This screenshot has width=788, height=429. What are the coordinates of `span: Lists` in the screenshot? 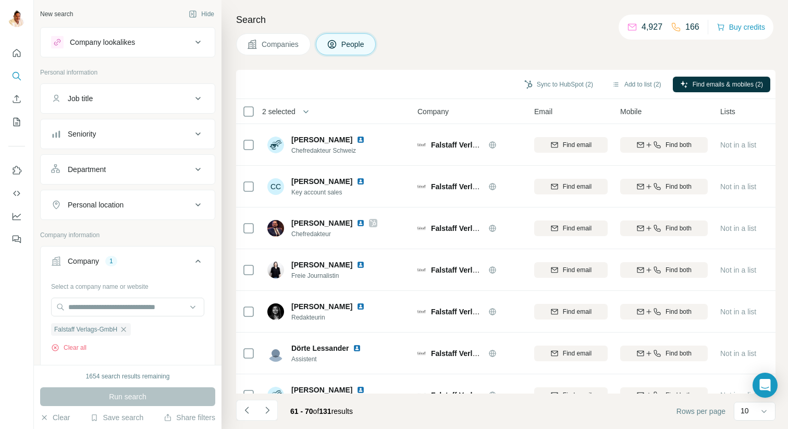 It's located at (728, 112).